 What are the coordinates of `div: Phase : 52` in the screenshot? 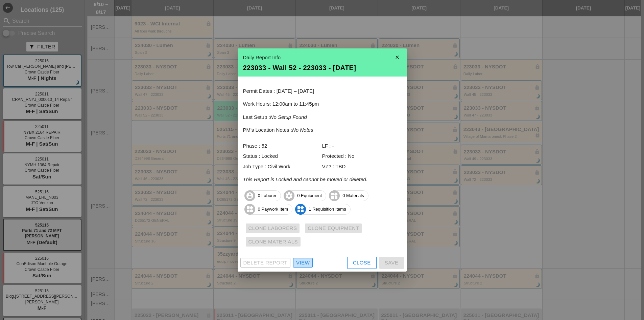 It's located at (283, 146).